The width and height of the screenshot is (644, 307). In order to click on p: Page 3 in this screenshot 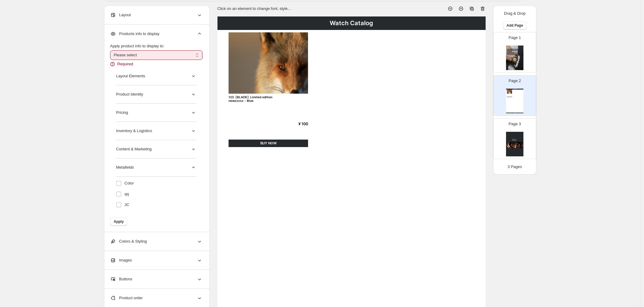, I will do `click(515, 124)`.